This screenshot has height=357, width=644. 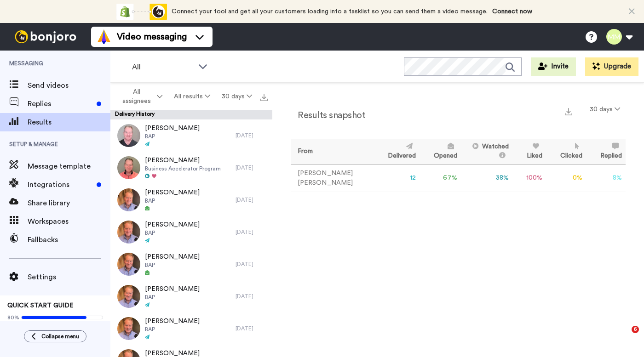 I want to click on a: Invite, so click(x=553, y=67).